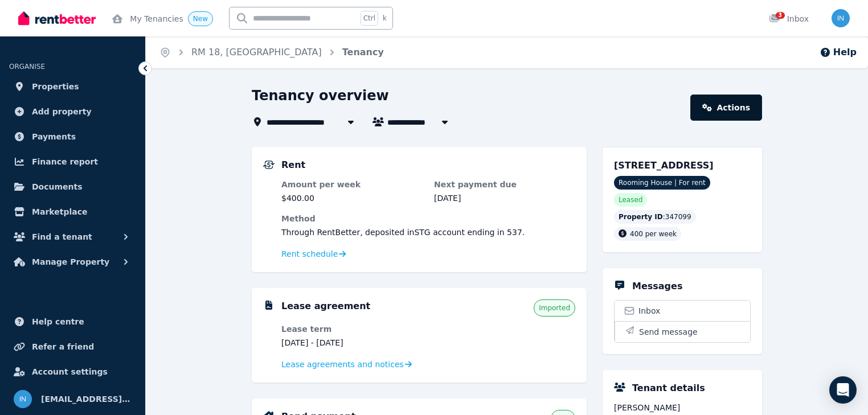  What do you see at coordinates (655, 217) in the screenshot?
I see `div: : 347099` at bounding box center [655, 217].